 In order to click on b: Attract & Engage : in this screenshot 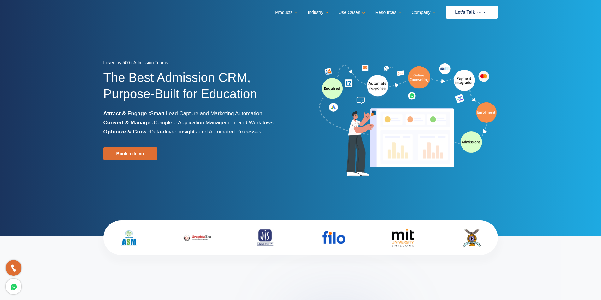, I will do `click(127, 113)`.